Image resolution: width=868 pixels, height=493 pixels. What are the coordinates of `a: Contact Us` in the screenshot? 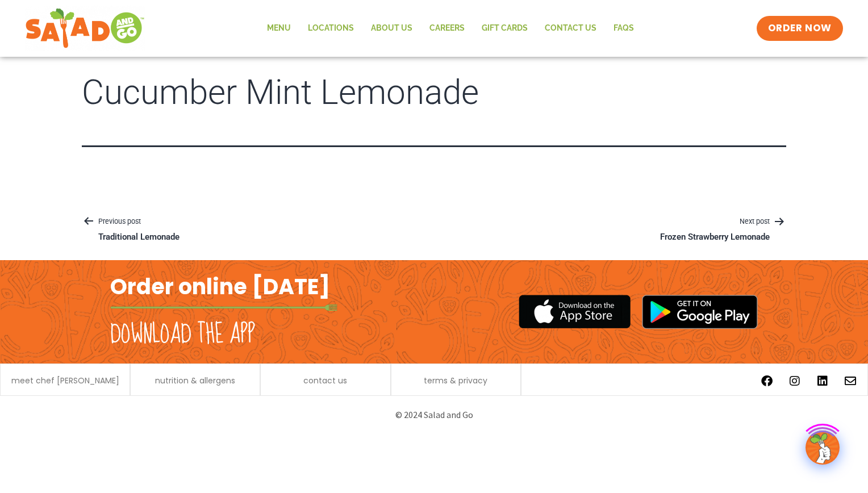 It's located at (570, 28).